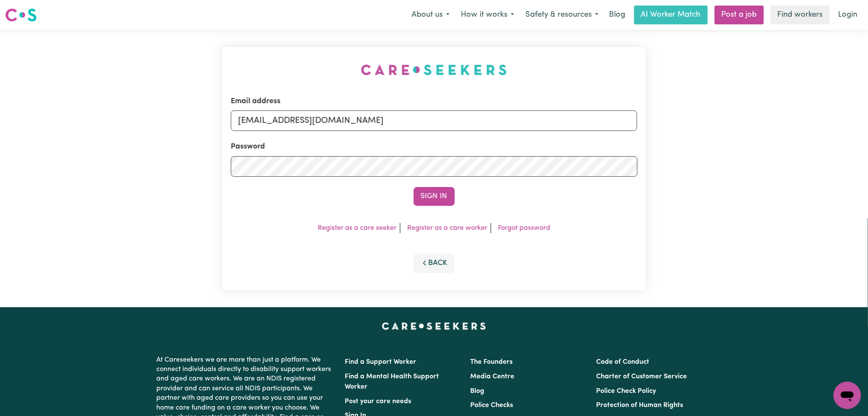  I want to click on a: Find workers, so click(800, 15).